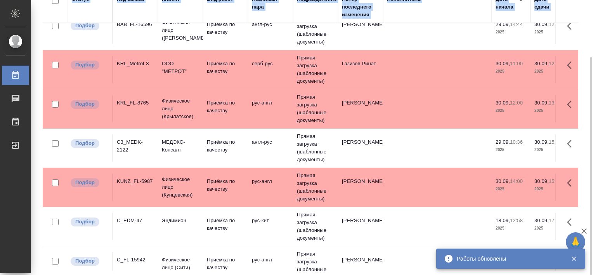 This screenshot has width=593, height=275. Describe the element at coordinates (361, 69) in the screenshot. I see `td: Газизов Ринат` at that location.